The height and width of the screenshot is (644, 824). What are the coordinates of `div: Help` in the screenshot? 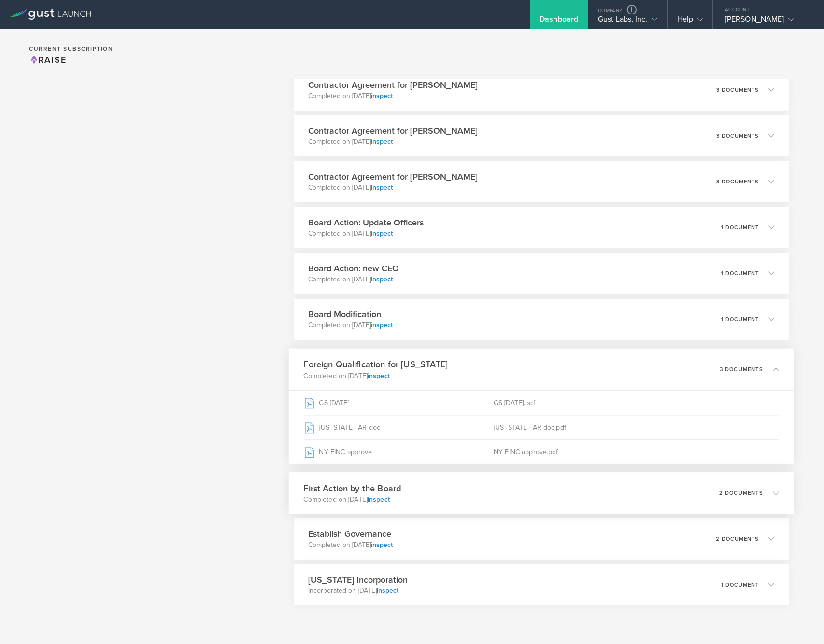 It's located at (690, 22).